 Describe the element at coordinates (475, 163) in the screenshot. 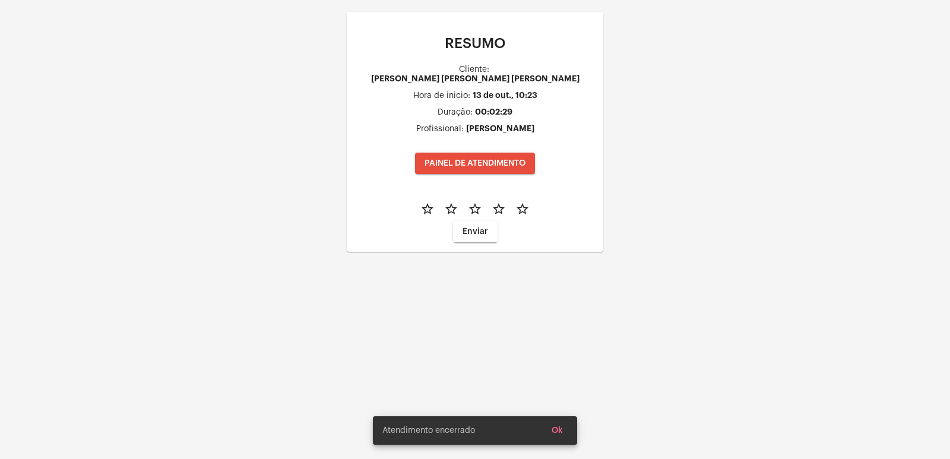

I see `button: PAINEL DE ATENDIMENTO` at that location.